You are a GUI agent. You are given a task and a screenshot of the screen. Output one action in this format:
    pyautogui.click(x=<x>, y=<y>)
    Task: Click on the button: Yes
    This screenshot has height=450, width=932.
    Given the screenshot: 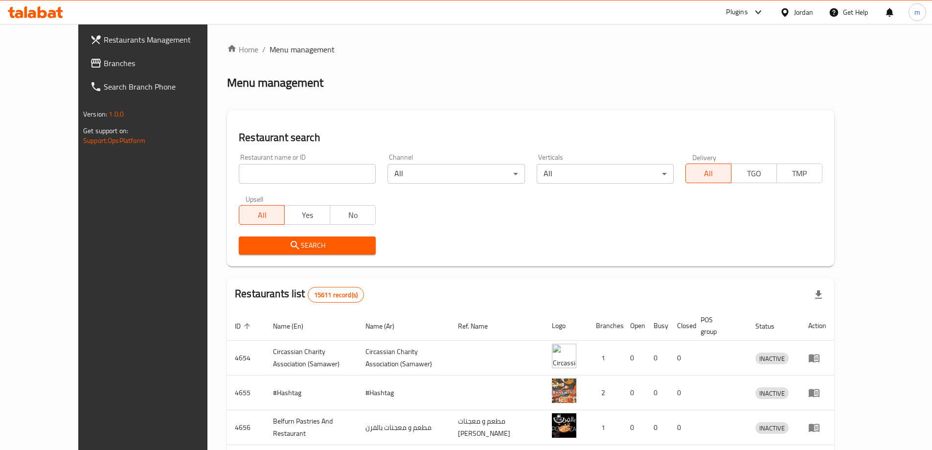 What is the action you would take?
    pyautogui.click(x=307, y=215)
    